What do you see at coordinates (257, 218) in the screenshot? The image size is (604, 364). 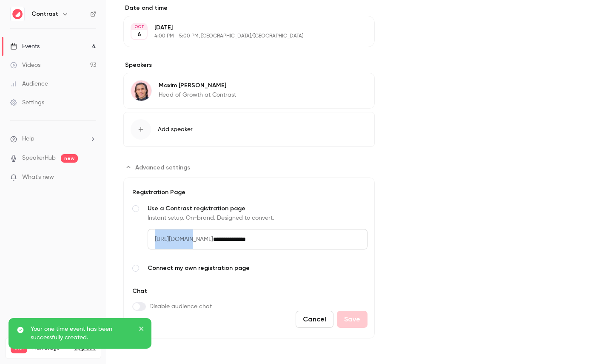 I see `div: Instant setup. On-brand. Designed to convert.` at bounding box center [257, 218].